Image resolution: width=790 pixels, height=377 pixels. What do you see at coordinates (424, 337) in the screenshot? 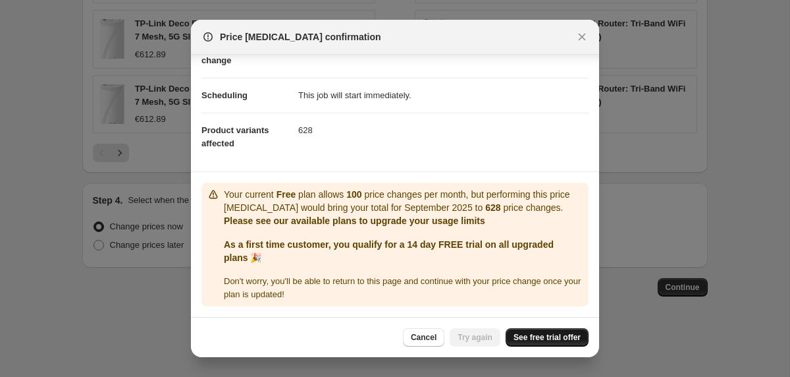
I see `button: Cancel` at bounding box center [424, 337].